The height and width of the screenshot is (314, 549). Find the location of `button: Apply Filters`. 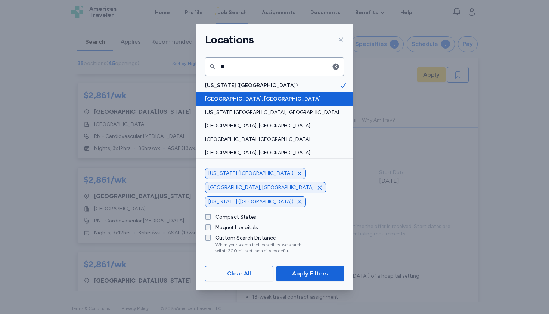

button: Apply Filters is located at coordinates (310, 273).